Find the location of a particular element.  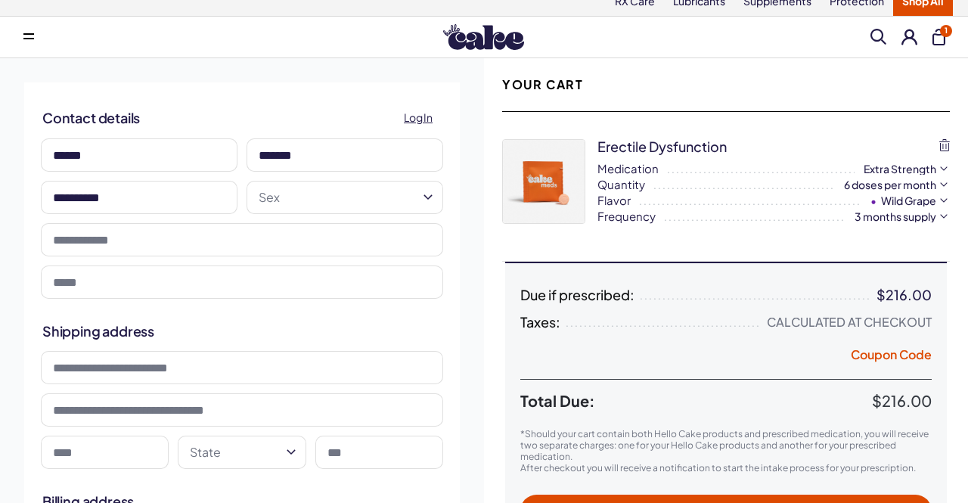

h2: Shipping address is located at coordinates (242, 331).